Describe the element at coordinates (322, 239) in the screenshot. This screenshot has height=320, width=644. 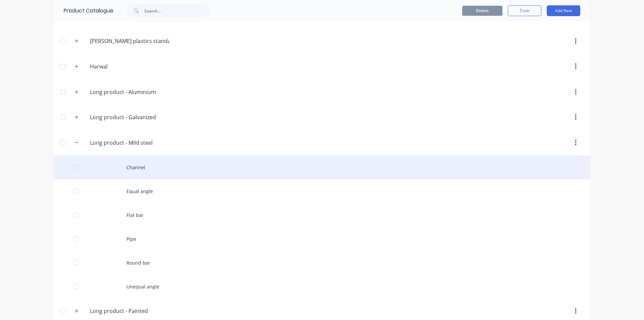
I see `div: Pipe` at that location.